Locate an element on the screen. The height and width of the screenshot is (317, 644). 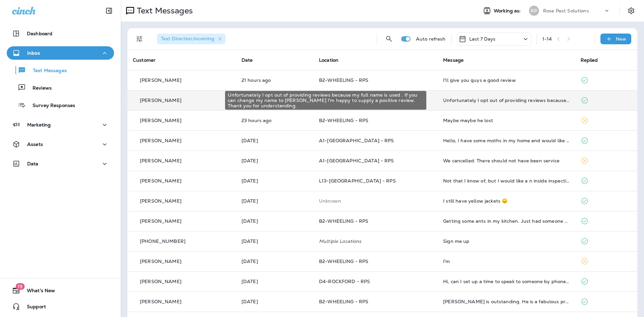
p: Sep 17, 2025 12:52 PM is located at coordinates (274, 80).